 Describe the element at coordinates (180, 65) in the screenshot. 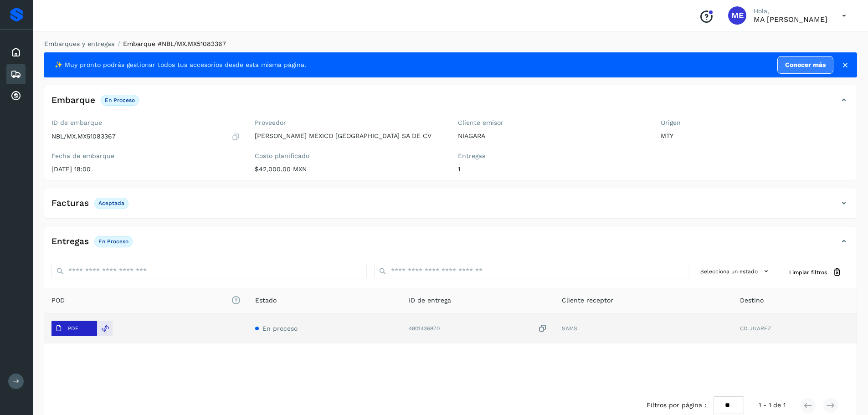

I see `span: ✨ Muy pronto podrás gestionar todos tus accesorios desde esta misma página.` at that location.